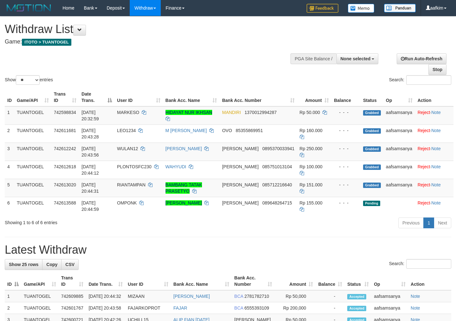 This screenshot has height=321, width=456. Describe the element at coordinates (72, 308) in the screenshot. I see `td: 742601767` at that location.